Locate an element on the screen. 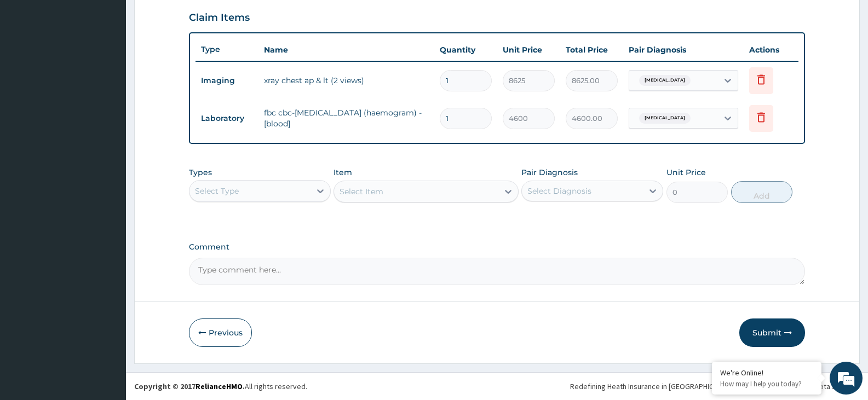  th: Actions is located at coordinates (771, 50).